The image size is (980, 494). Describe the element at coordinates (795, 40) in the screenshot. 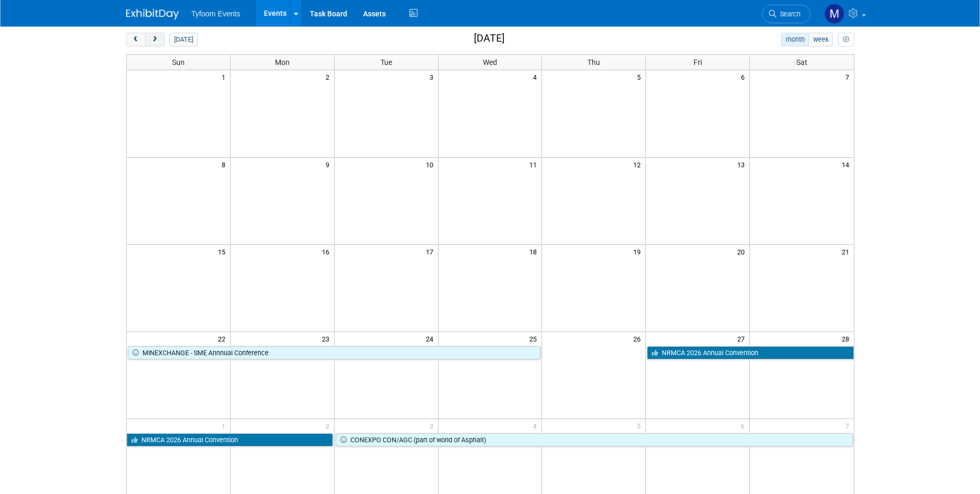

I see `button: month` at that location.